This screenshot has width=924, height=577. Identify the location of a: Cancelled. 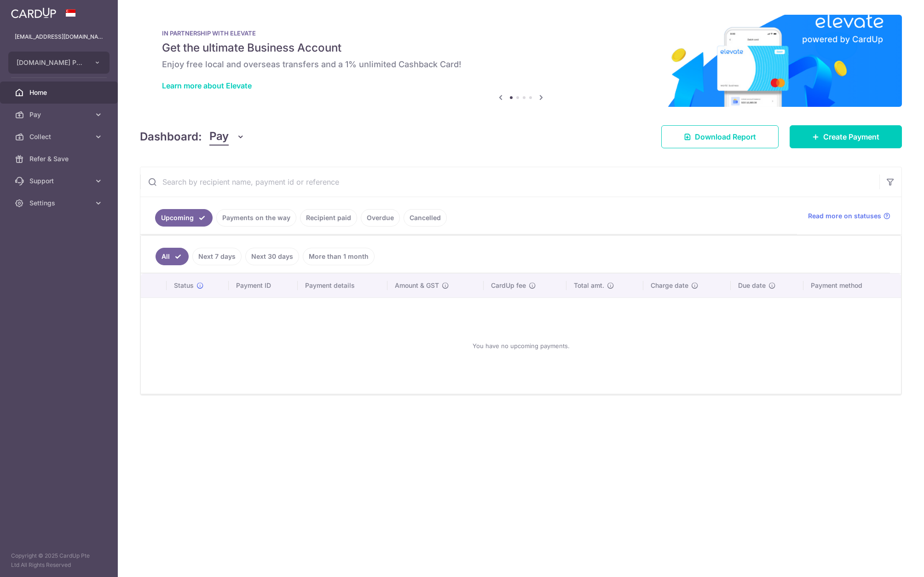
(425, 217).